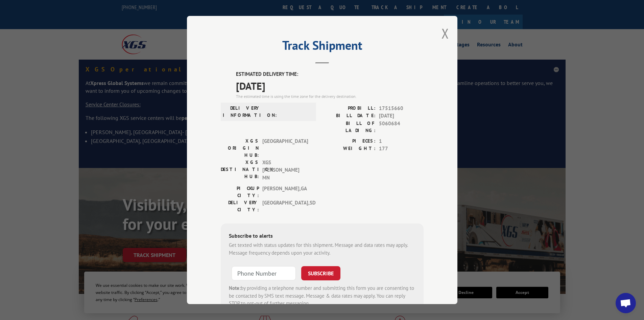 This screenshot has width=644, height=320. What do you see at coordinates (330, 74) in the screenshot?
I see `label: ESTIMATED DELIVERY TIME:` at bounding box center [330, 74].